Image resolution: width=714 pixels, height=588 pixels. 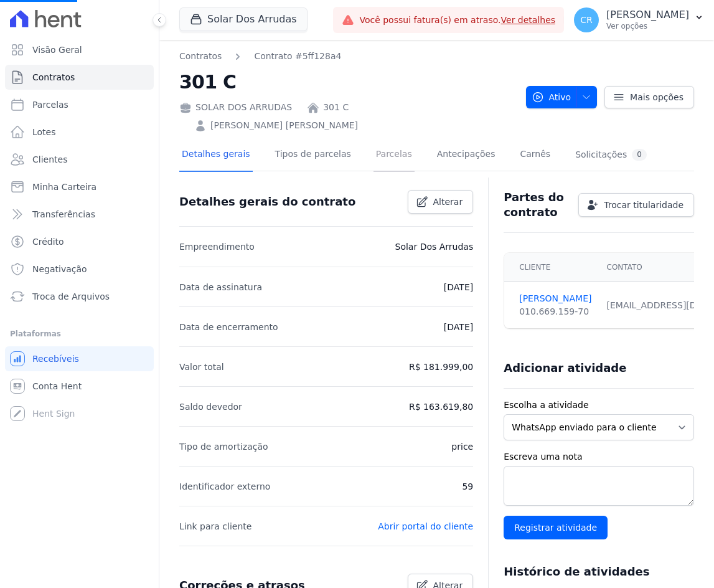 What do you see at coordinates (79, 187) in the screenshot?
I see `a: Minha Carteira` at bounding box center [79, 187].